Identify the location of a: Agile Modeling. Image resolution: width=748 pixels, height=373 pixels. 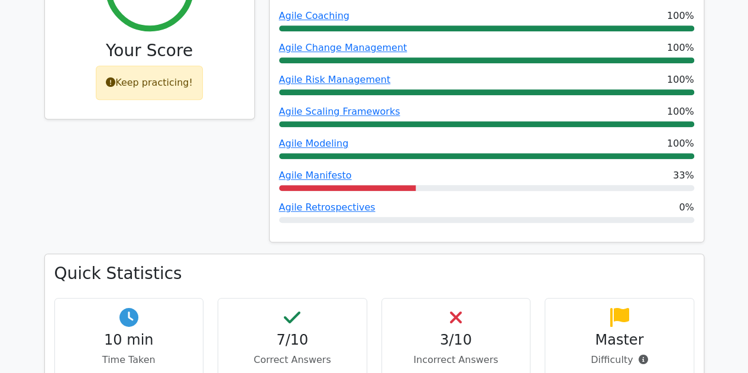
(314, 143).